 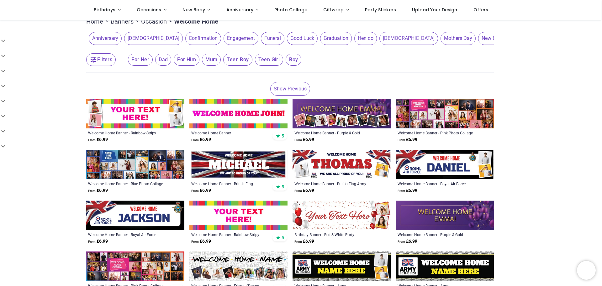 What do you see at coordinates (336, 38) in the screenshot?
I see `span: Graduation` at bounding box center [336, 38].